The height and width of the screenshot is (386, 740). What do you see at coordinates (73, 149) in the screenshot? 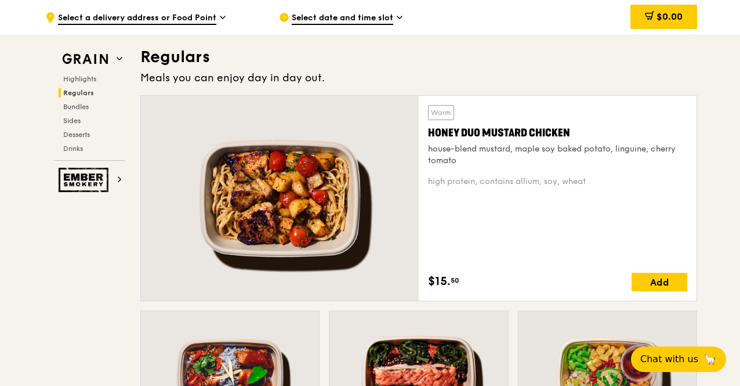
I see `span: Drinks` at bounding box center [73, 149].